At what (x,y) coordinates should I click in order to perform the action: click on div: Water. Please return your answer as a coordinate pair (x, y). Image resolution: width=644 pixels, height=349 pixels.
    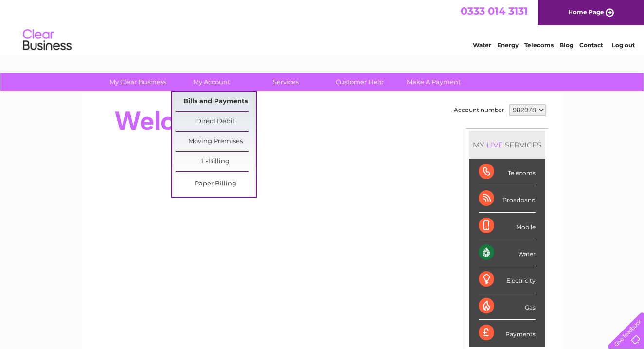
    Looking at the image, I should click on (507, 253).